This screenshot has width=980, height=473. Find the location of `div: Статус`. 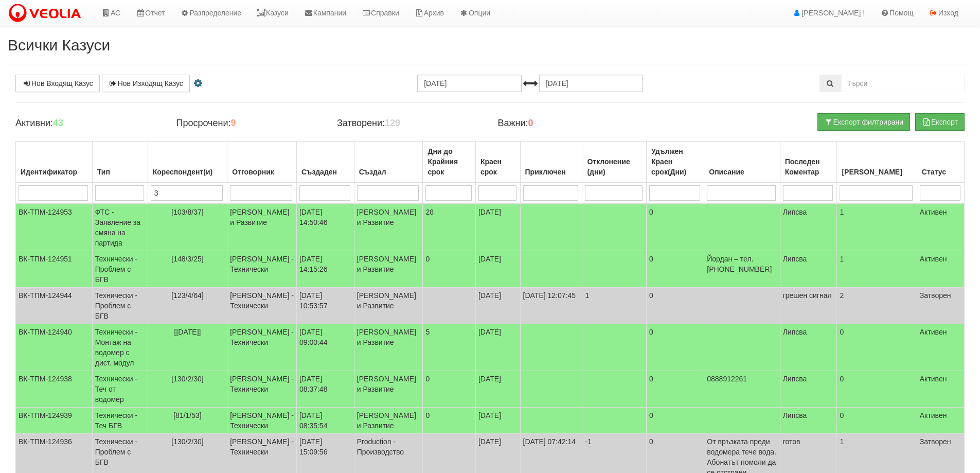

div: Статус is located at coordinates (940, 172).